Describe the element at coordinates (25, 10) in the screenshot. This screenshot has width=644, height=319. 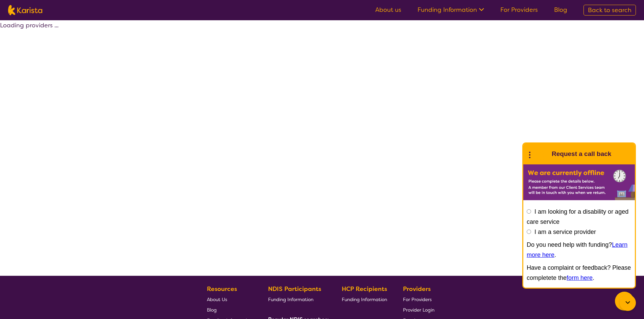
I see `img: Karista logo` at that location.